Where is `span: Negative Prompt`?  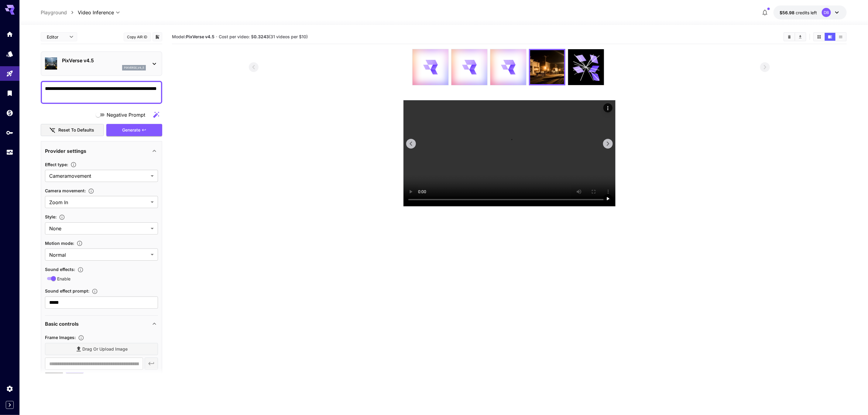 span: Negative Prompt is located at coordinates (126, 115).